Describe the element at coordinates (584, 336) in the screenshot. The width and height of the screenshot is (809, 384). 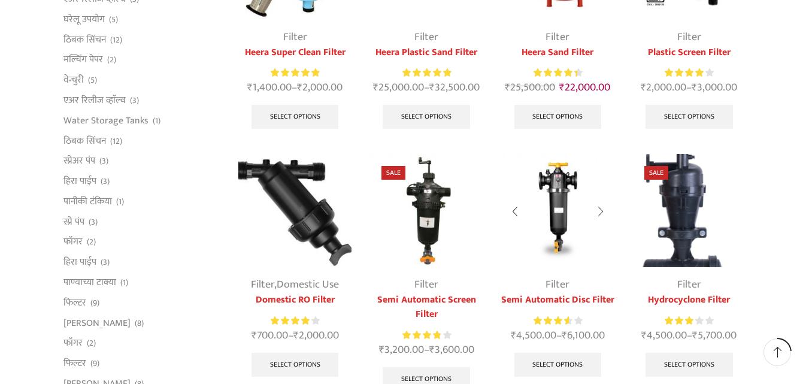
I see `bdi: 6,100.00` at that location.